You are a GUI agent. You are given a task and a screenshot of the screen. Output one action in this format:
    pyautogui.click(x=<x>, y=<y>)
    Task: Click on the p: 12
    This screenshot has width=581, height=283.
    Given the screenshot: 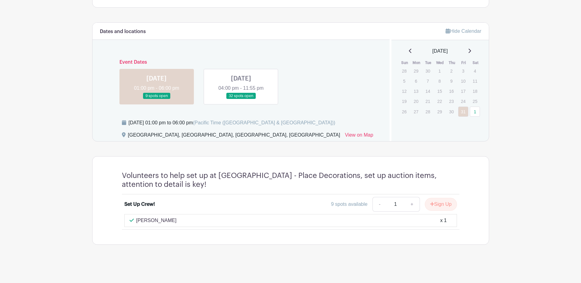 What is the action you would take?
    pyautogui.click(x=404, y=91)
    